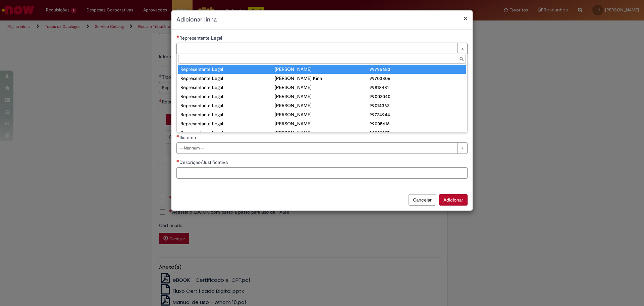 Image resolution: width=644 pixels, height=306 pixels. What do you see at coordinates (416, 69) in the screenshot?
I see `div: 99795683` at bounding box center [416, 69].